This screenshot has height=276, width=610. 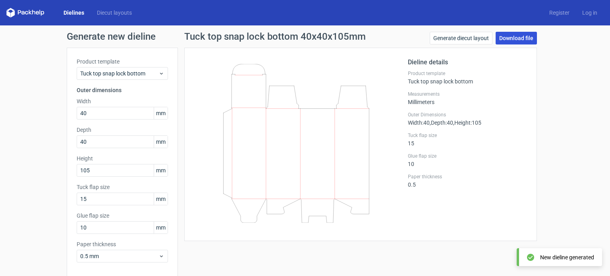 What do you see at coordinates (461, 38) in the screenshot?
I see `a: Generate diecut layout` at bounding box center [461, 38].